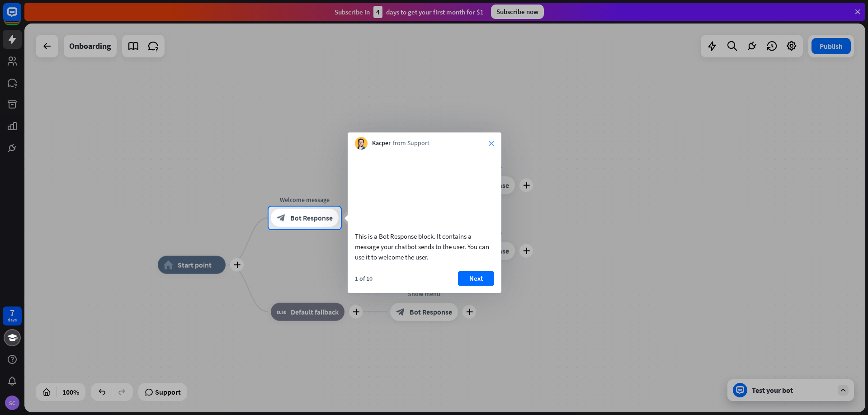  I want to click on div: 1 of 10, so click(363, 278).